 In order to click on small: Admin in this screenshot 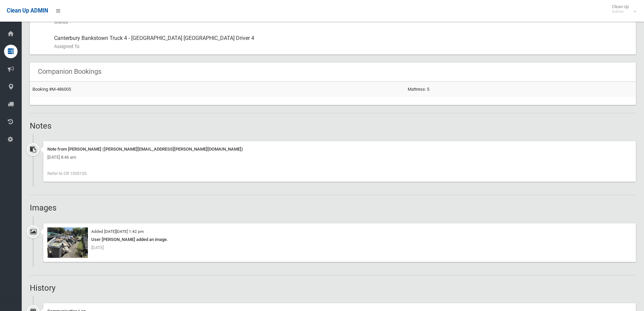, I will do `click(620, 12)`.